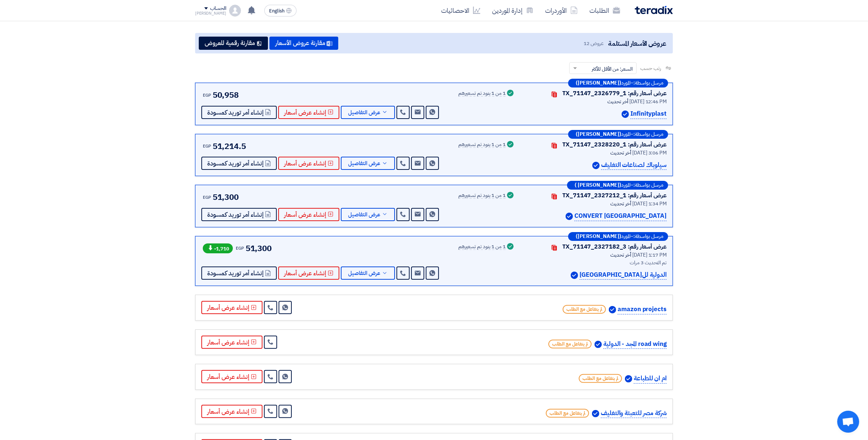 This screenshot has width=868, height=440. Describe the element at coordinates (512, 10) in the screenshot. I see `a: إدارة الموردين` at that location.